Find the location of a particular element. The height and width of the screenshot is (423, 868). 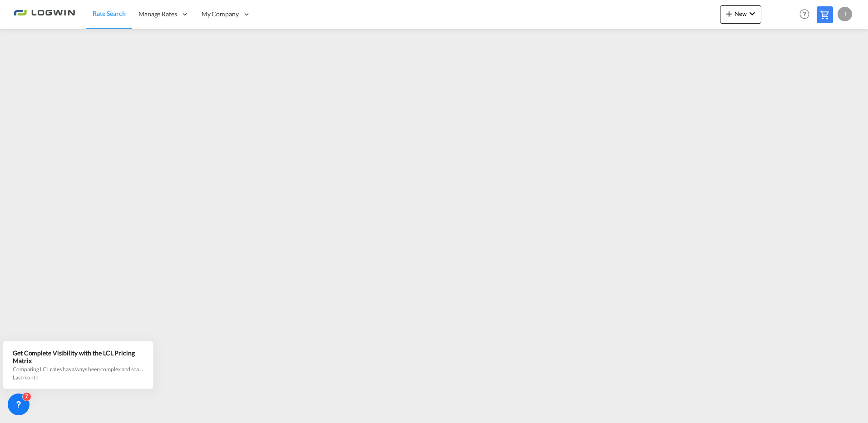

button: icon-plus 400-fgNewicon-chevron-down is located at coordinates (740, 15).